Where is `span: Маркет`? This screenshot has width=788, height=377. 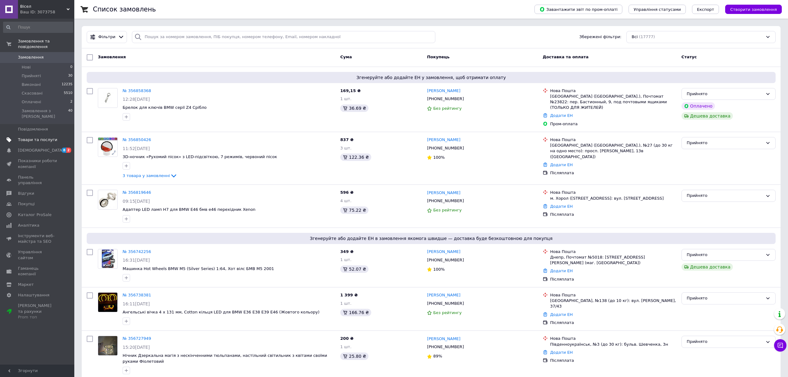 span: Маркет is located at coordinates (26, 284).